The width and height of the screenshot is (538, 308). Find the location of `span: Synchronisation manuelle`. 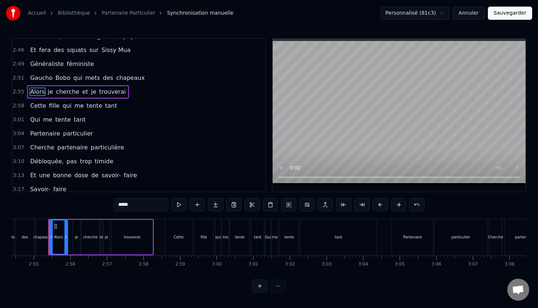

span: Synchronisation manuelle is located at coordinates (200, 13).